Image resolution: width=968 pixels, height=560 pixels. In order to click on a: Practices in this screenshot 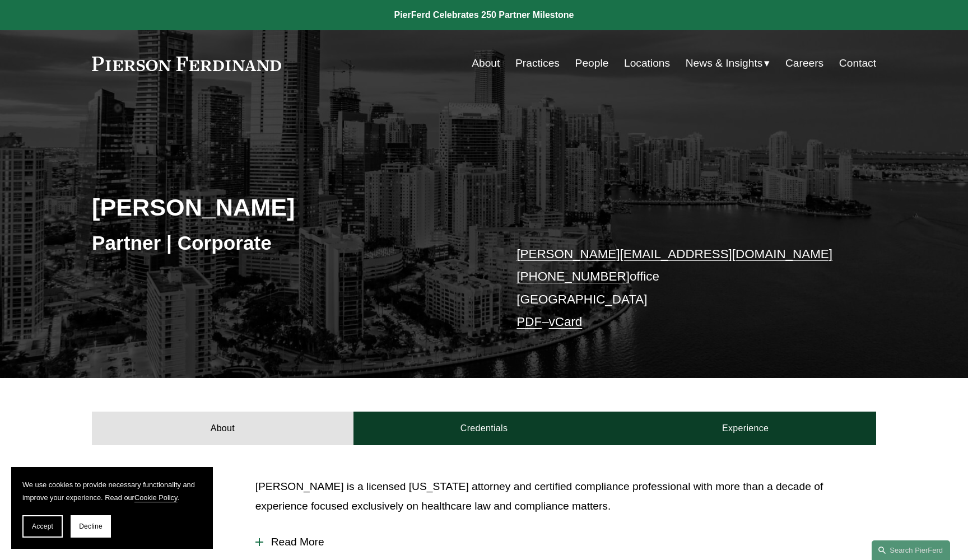, I will do `click(537, 63)`.